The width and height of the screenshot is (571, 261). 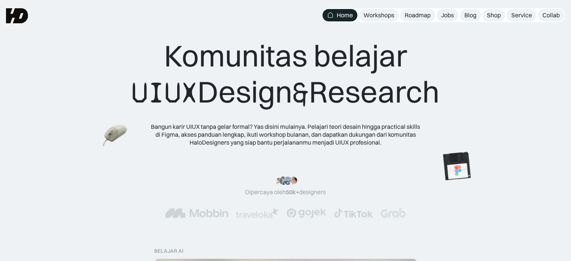 I want to click on a: Roadmap, so click(x=418, y=15).